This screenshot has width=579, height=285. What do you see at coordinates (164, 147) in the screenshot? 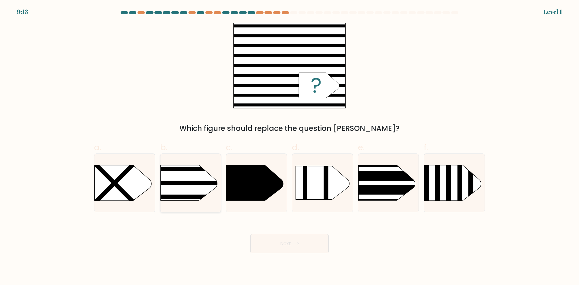
I see `span: b.` at bounding box center [164, 147].